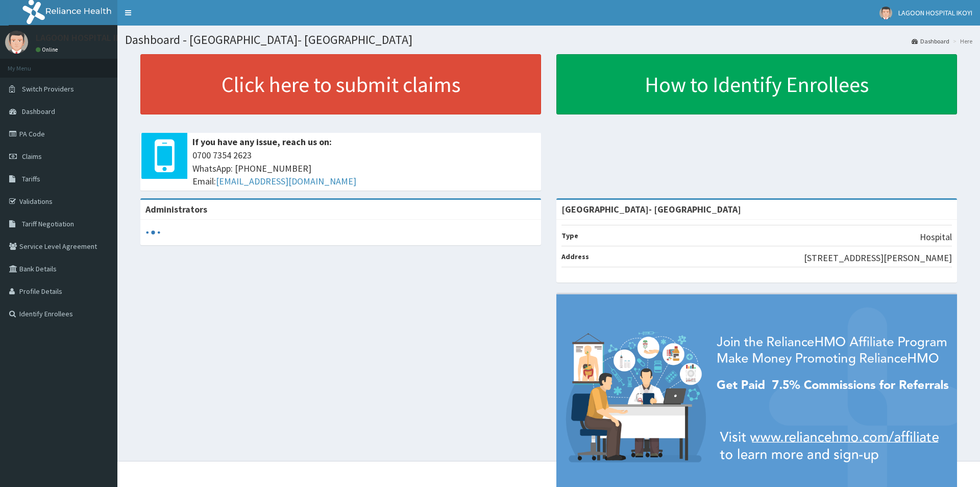  What do you see at coordinates (176, 209) in the screenshot?
I see `b: Administrators` at bounding box center [176, 209].